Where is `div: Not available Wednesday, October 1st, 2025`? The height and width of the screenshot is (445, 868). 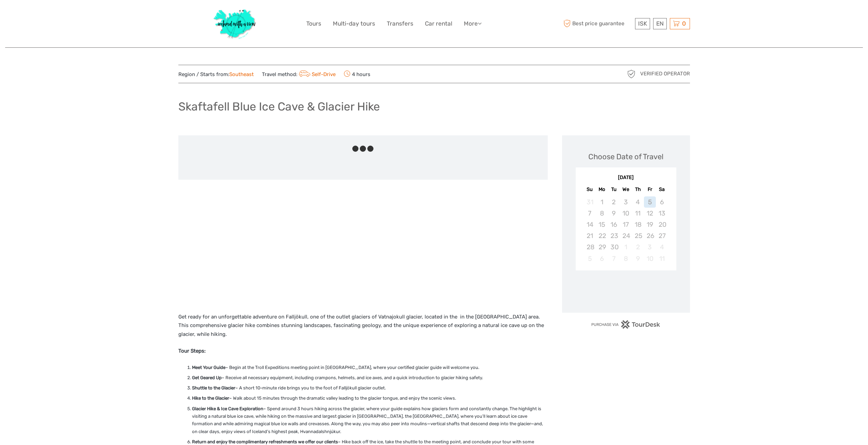
div: Not available Wednesday, October 1st, 2025 is located at coordinates (625, 247).